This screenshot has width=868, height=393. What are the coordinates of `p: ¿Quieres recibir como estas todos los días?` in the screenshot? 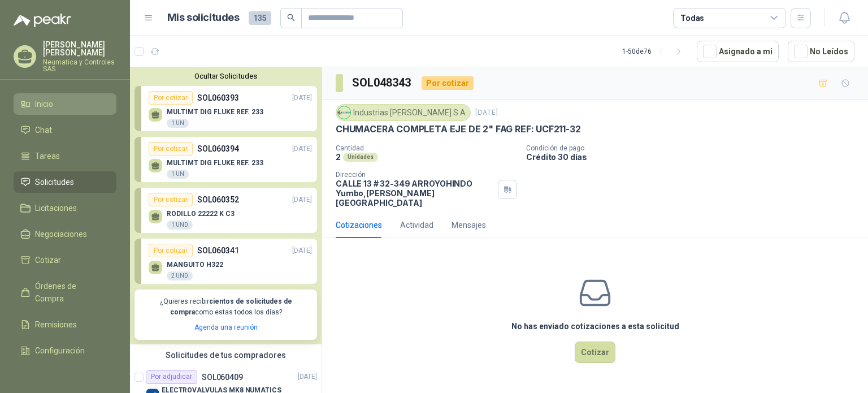 It's located at (225, 307).